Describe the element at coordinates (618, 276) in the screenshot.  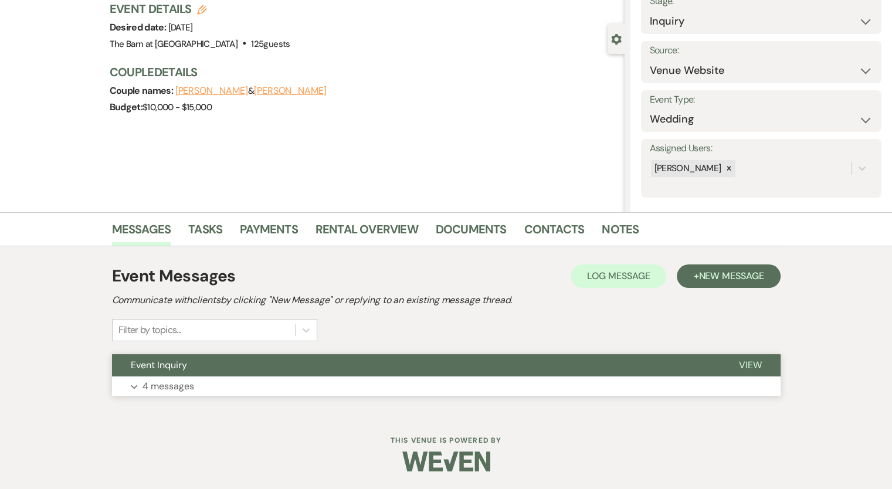
I see `button: Log Message` at that location.